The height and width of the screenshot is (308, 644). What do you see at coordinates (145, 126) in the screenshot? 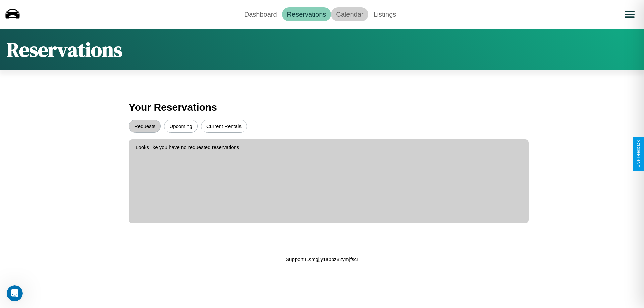
I see `button: Requests` at bounding box center [145, 126].